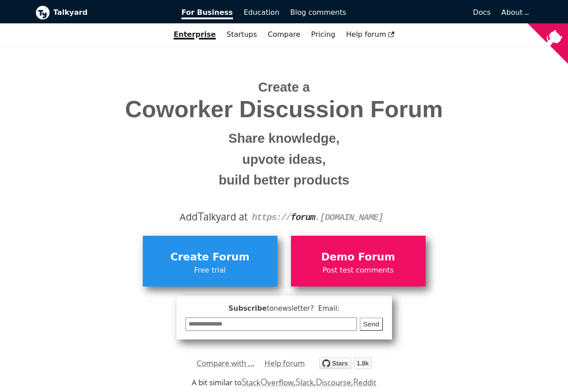 The width and height of the screenshot is (568, 392). What do you see at coordinates (514, 12) in the screenshot?
I see `span: About` at bounding box center [514, 12].